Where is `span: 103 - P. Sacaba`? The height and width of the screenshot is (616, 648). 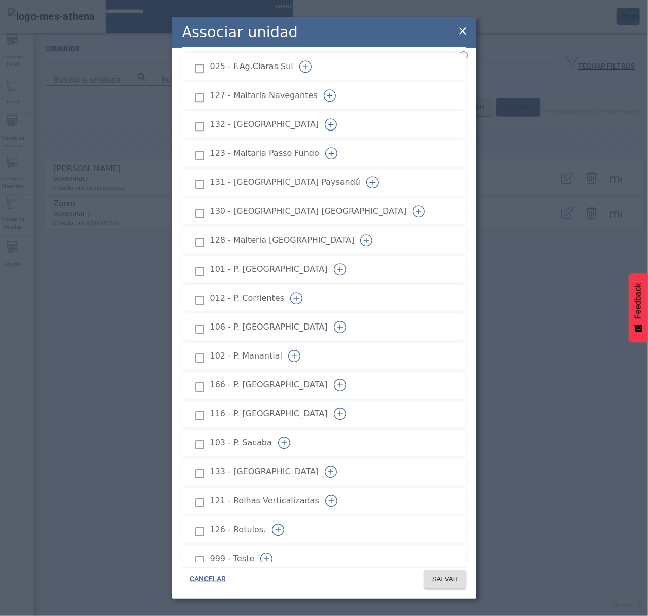 span: 103 - P. Sacaba is located at coordinates (241, 443).